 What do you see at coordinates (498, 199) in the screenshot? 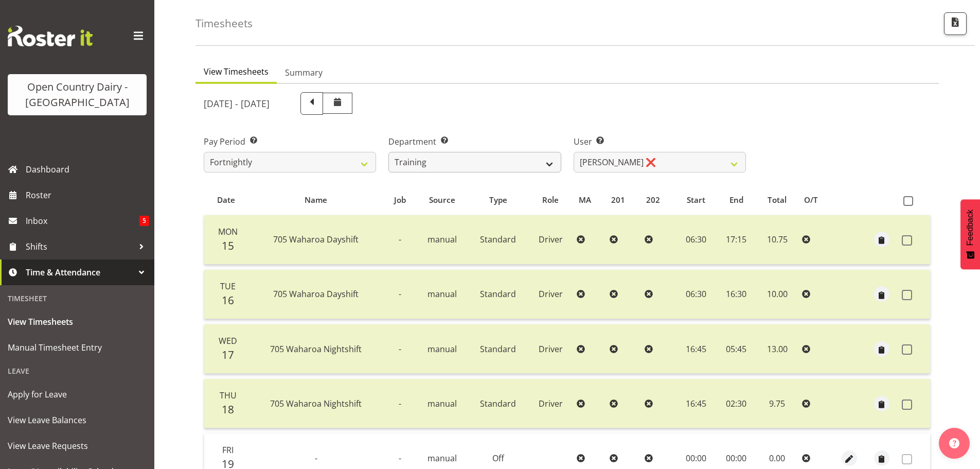
I see `span: Type` at bounding box center [498, 199].